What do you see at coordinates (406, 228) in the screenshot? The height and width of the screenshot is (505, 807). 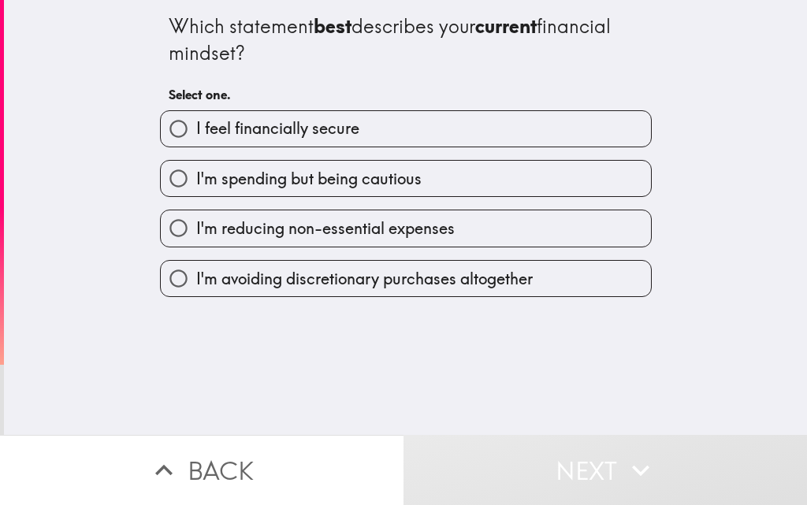 I see `button: I'm reducing non-essential expenses` at bounding box center [406, 228].